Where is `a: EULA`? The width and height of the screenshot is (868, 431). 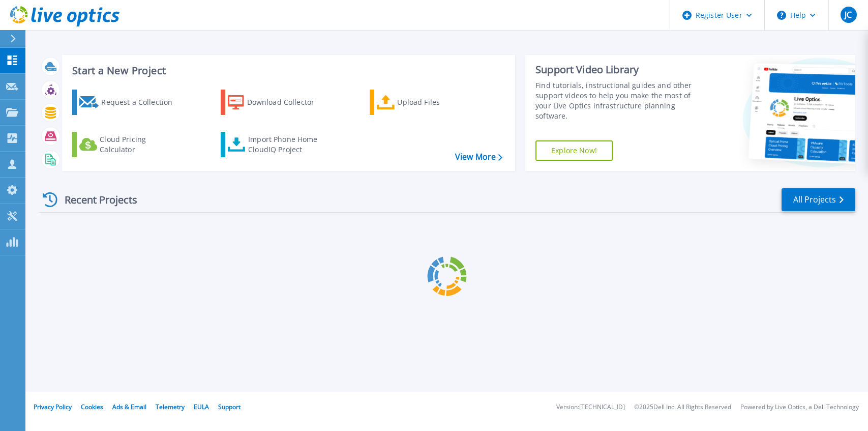
a: EULA is located at coordinates (201, 407).